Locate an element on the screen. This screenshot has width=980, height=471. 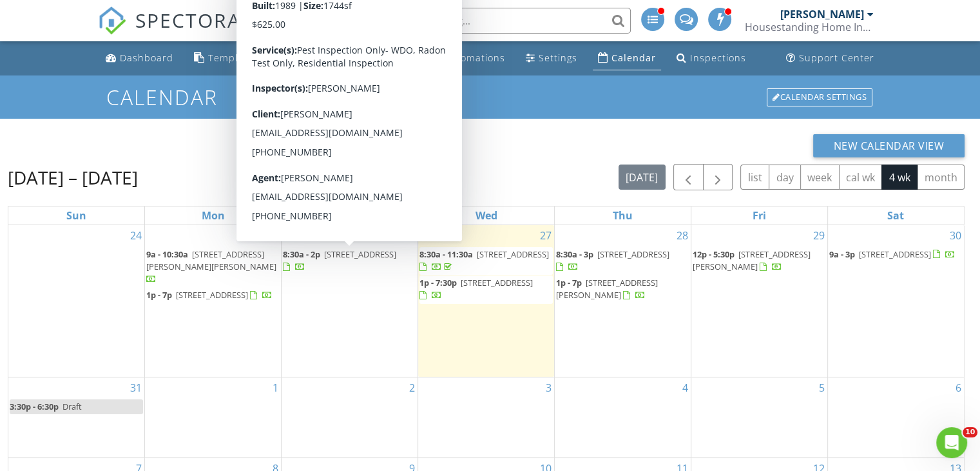
a: SPECTORA is located at coordinates (170, 31).